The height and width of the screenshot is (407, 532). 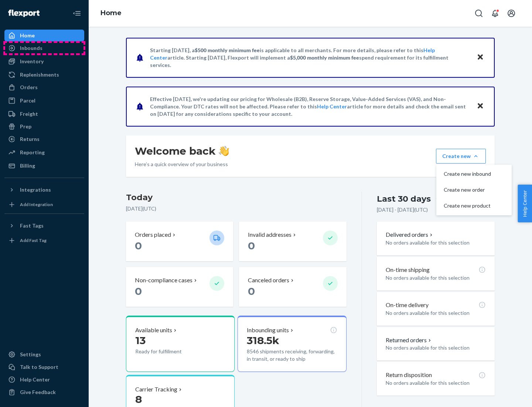 I want to click on div: Orders, so click(x=29, y=87).